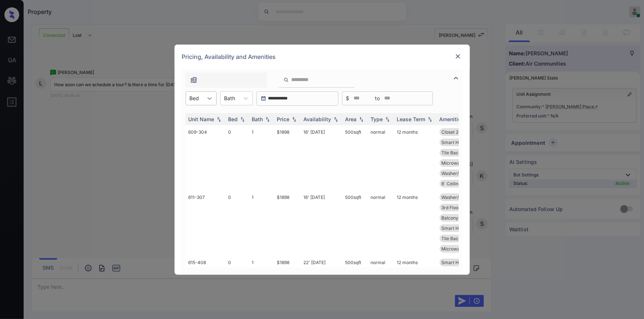  What do you see at coordinates (377, 119) in the screenshot?
I see `div: Type` at bounding box center [377, 119].